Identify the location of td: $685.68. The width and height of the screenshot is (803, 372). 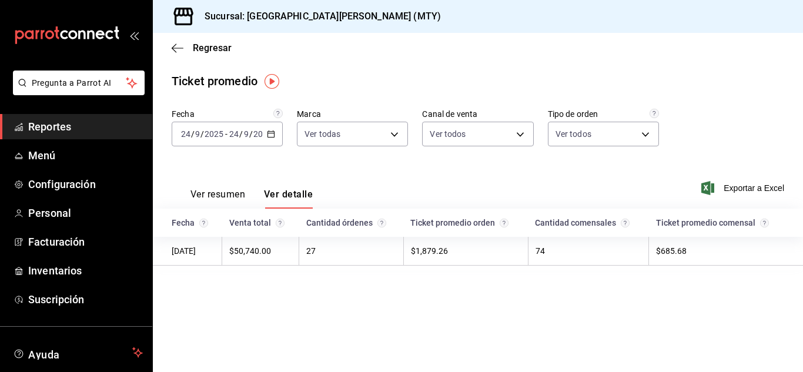
(726, 251).